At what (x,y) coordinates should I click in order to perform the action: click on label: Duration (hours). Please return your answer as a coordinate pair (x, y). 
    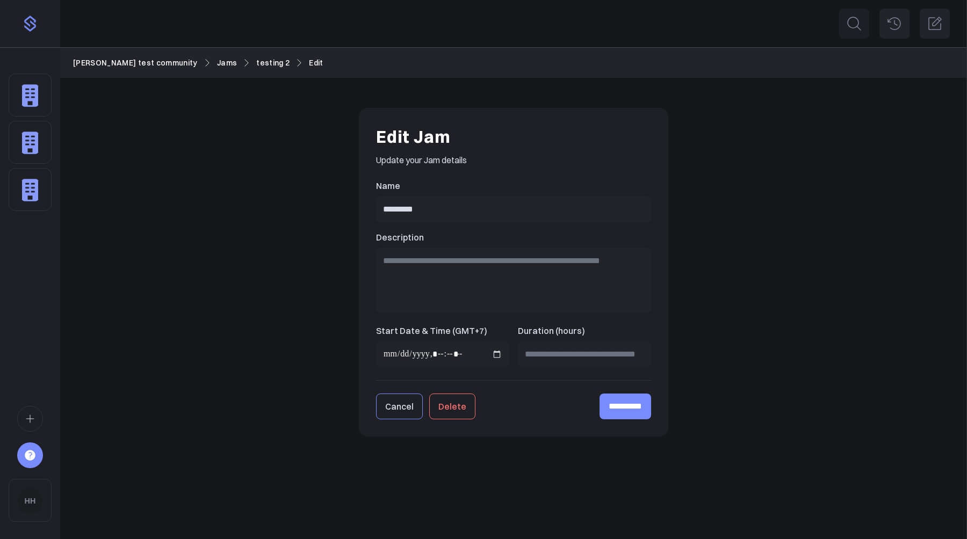
    Looking at the image, I should click on (584, 331).